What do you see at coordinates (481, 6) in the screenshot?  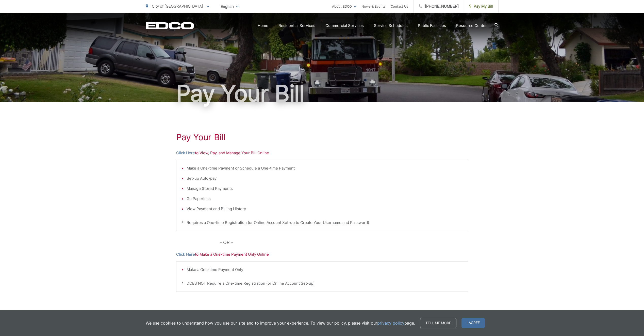 I see `span: Pay My Bill` at bounding box center [481, 6].